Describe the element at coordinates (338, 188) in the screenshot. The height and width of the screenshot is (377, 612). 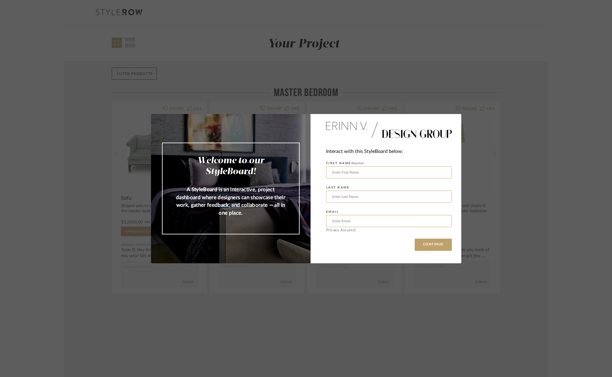
I see `label: LAST NAME` at that location.